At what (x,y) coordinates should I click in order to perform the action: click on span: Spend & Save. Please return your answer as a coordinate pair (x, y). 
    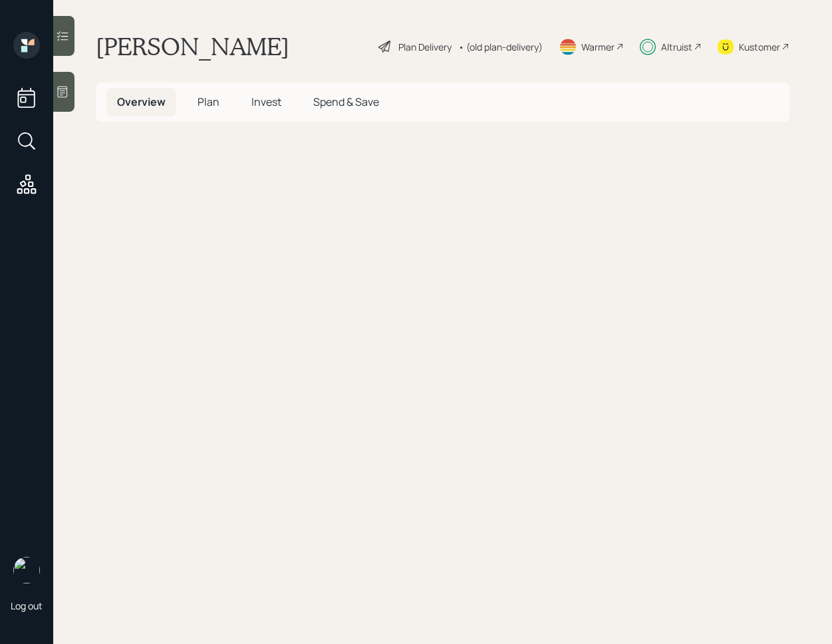
    Looking at the image, I should click on (346, 102).